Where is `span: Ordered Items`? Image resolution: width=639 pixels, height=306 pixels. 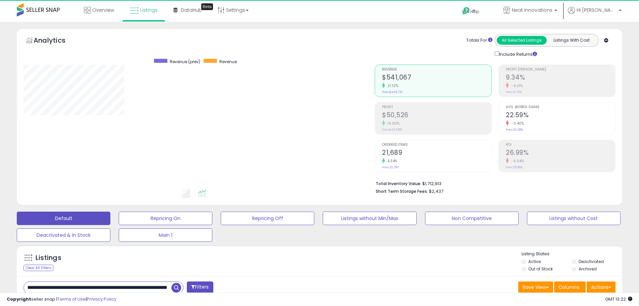
span: Ordered Items is located at coordinates (437, 145).